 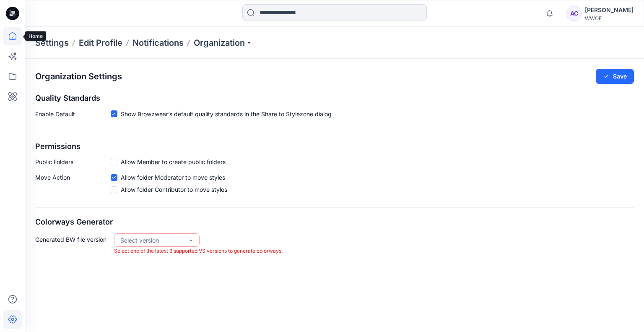 What do you see at coordinates (152, 240) in the screenshot?
I see `div: Select version` at bounding box center [152, 240].